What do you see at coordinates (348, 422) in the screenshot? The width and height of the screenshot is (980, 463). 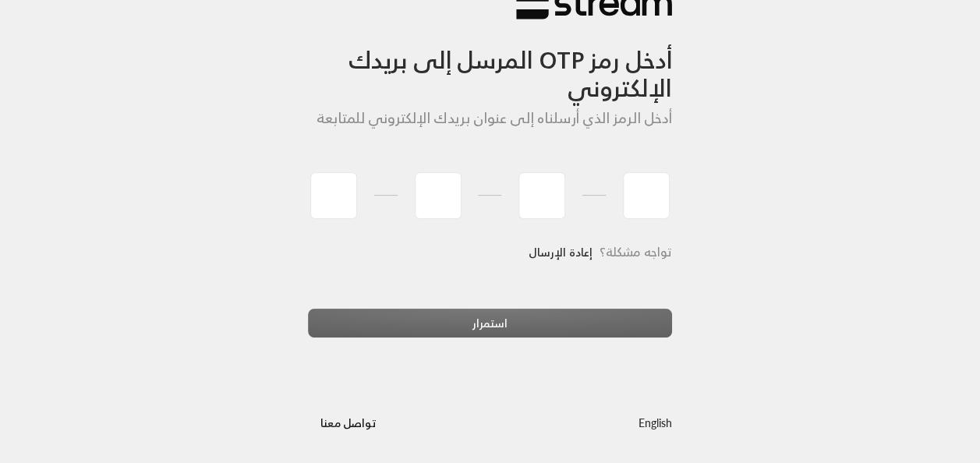 I see `button: تواصل معنا` at bounding box center [348, 422].